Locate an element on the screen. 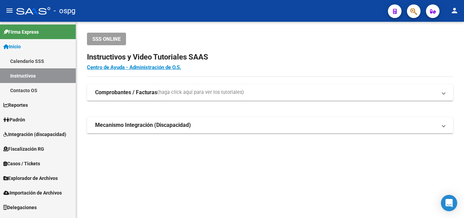 The width and height of the screenshot is (464, 218). mat-icon: person is located at coordinates (454, 11).